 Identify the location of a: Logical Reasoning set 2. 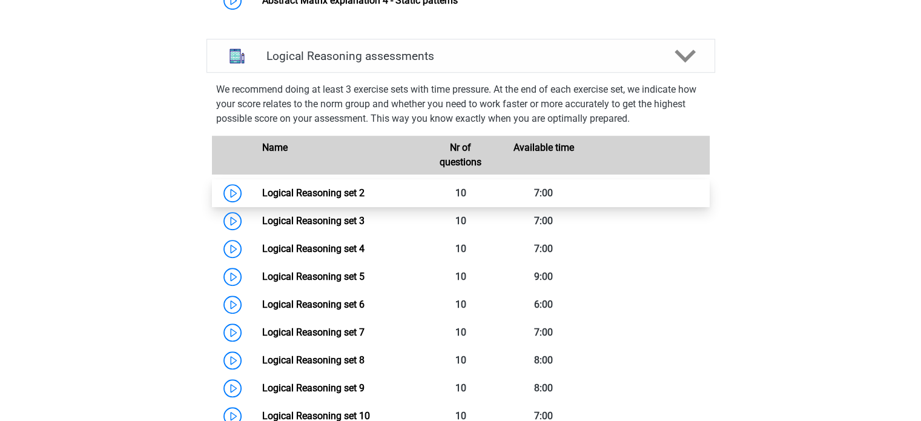
(313, 193).